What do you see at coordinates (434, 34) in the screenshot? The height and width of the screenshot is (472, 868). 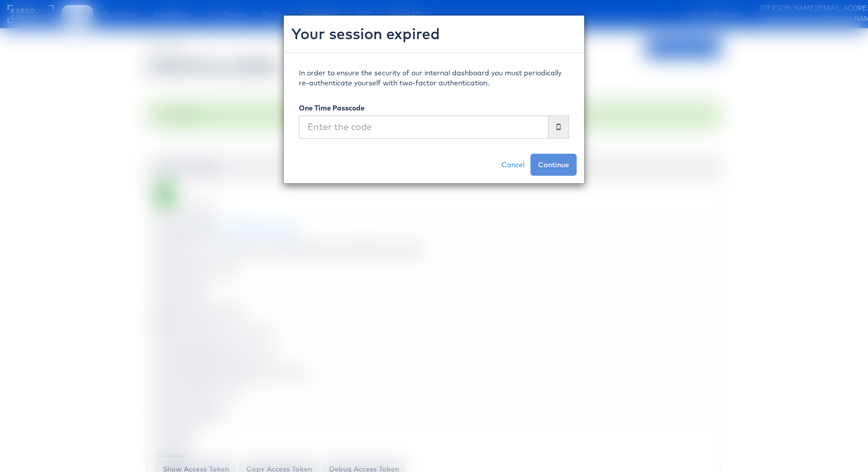 I see `h2: Your session expired` at bounding box center [434, 34].